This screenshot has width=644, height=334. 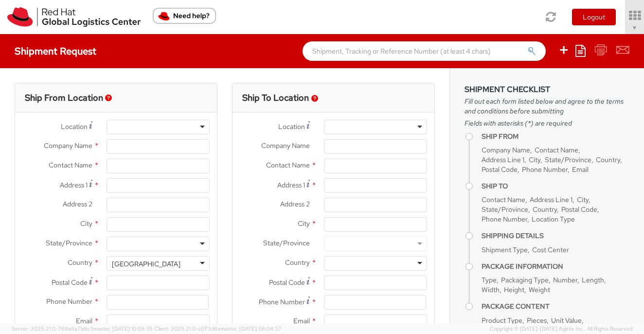 What do you see at coordinates (567, 320) in the screenshot?
I see `span: Unit Value` at bounding box center [567, 320].